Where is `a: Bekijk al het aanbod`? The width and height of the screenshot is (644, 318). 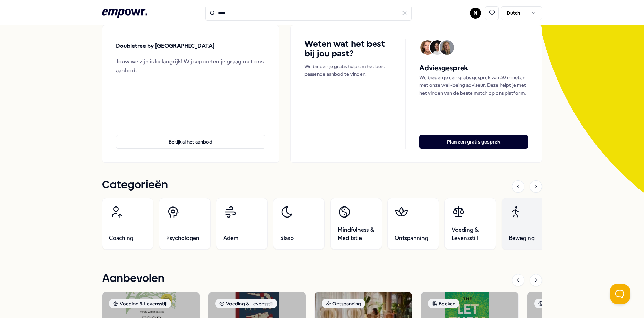
a: Bekijk al het aanbod is located at coordinates (190, 136).